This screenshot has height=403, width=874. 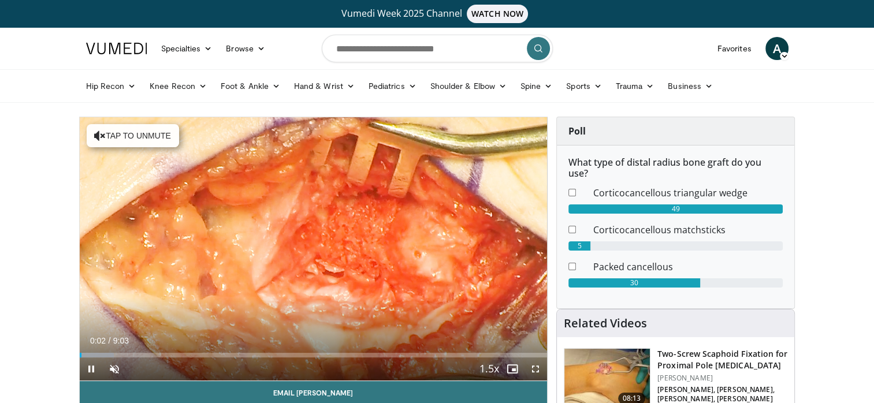 I want to click on a: Vumedi Week 2025 ChannelWATCH NOW, so click(x=437, y=14).